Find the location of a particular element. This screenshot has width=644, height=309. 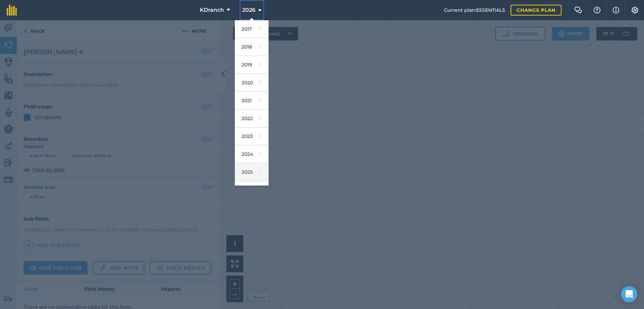

img: Two speech bubbles overlapping with the left bubble in the forefront is located at coordinates (578, 10).